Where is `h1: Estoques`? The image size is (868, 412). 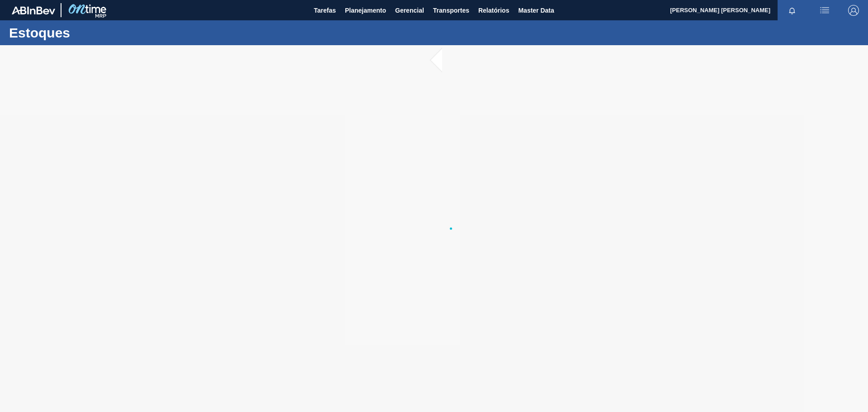
h1: Estoques is located at coordinates (89, 33).